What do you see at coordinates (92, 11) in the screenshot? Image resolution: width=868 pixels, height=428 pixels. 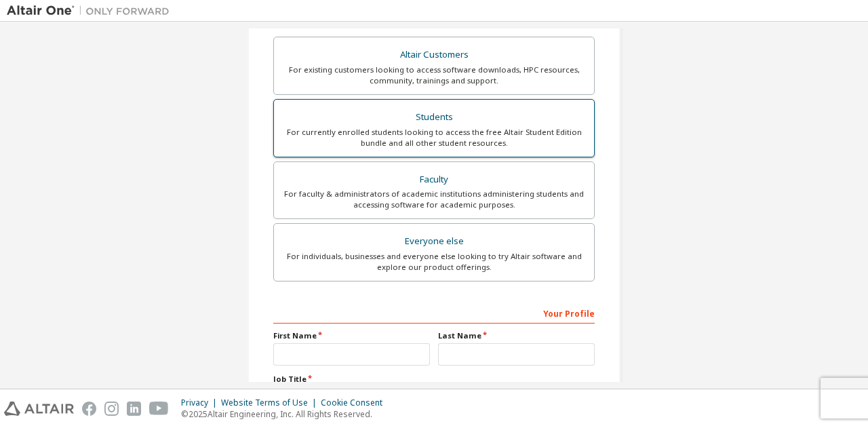 I see `img: Altair One` at bounding box center [92, 11].